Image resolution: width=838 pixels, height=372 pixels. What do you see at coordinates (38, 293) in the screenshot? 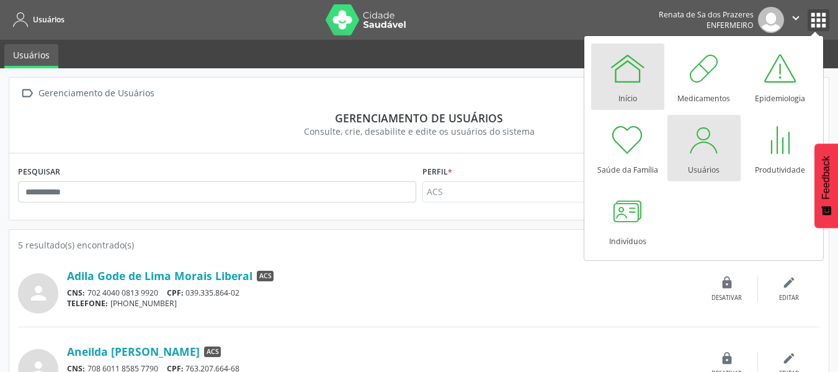
I see `i: person` at bounding box center [38, 293].